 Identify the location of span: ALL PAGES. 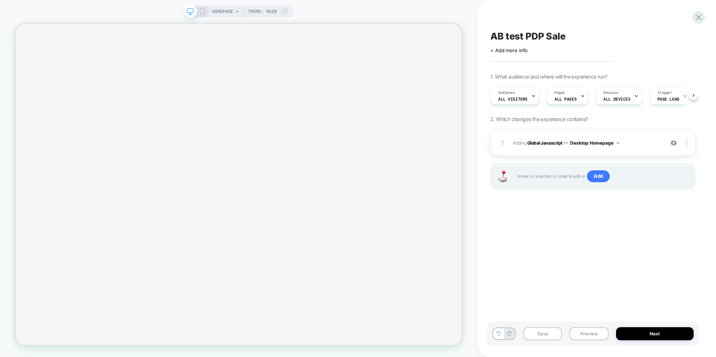
(565, 99).